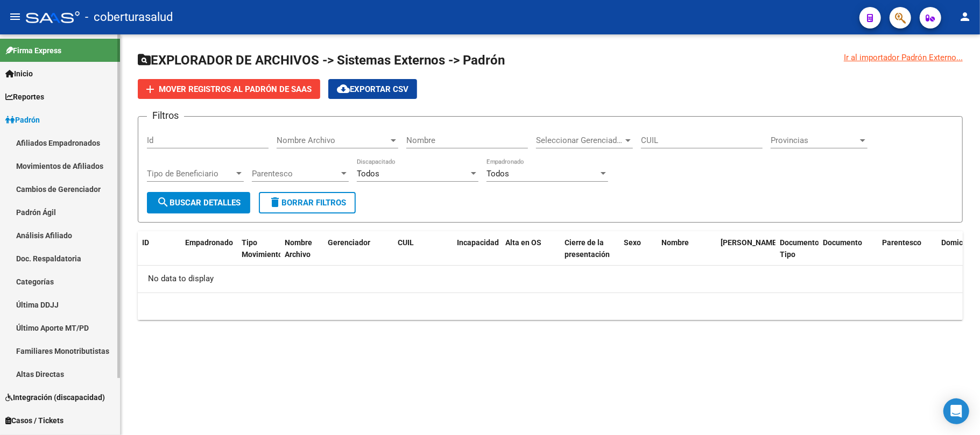 The height and width of the screenshot is (435, 980). I want to click on datatable-header-cell: Nombre, so click(686, 255).